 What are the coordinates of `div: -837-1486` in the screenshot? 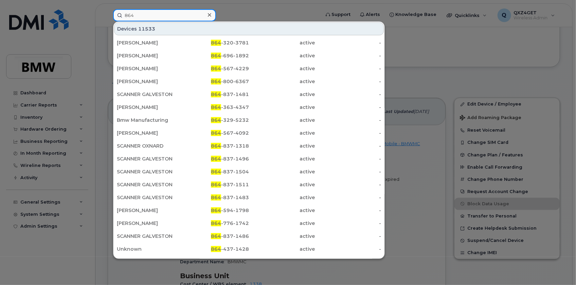 It's located at (216, 236).